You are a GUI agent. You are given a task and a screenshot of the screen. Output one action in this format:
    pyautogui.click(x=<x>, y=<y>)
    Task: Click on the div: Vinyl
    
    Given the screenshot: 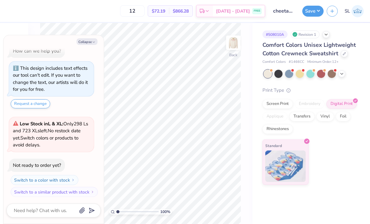 What is the action you would take?
    pyautogui.click(x=325, y=116)
    